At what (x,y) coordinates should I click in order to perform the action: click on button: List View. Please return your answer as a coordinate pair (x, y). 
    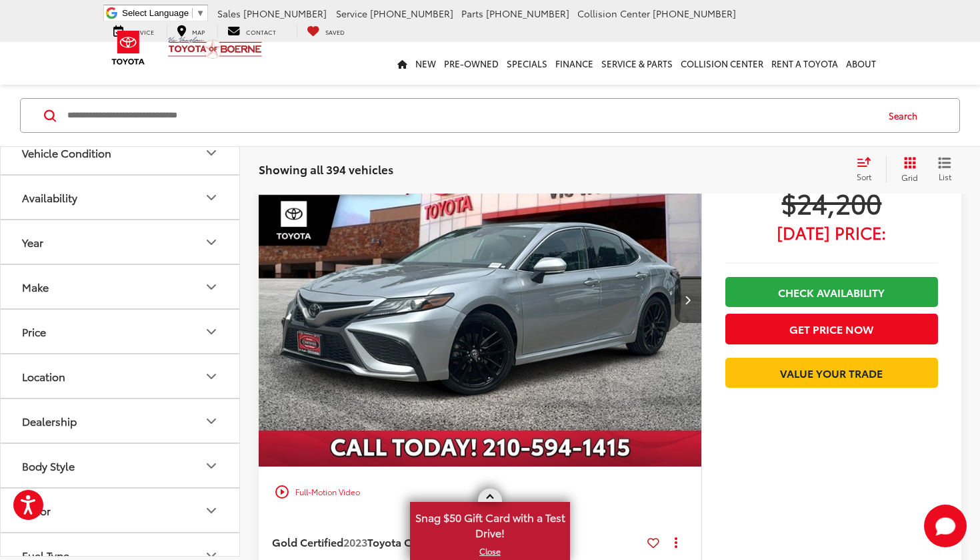
    Looking at the image, I should click on (945, 170).